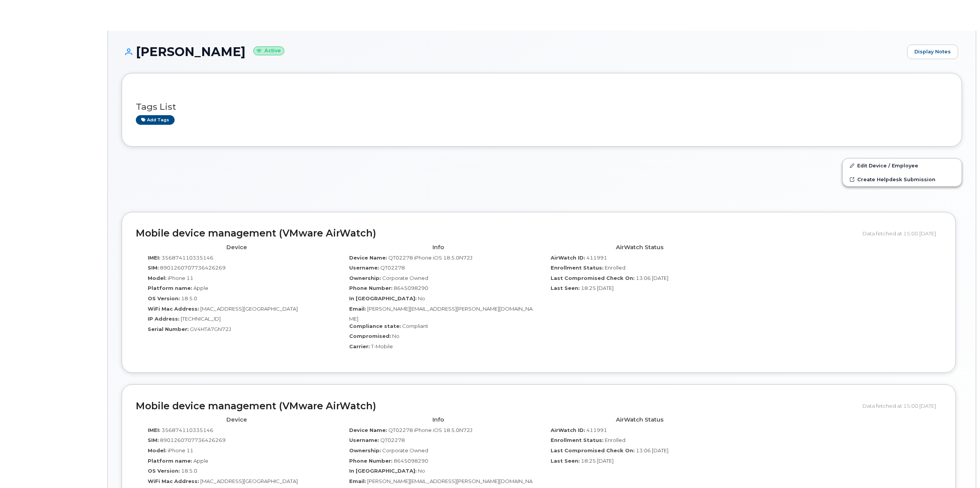  Describe the element at coordinates (932, 52) in the screenshot. I see `a: Display Notes` at that location.